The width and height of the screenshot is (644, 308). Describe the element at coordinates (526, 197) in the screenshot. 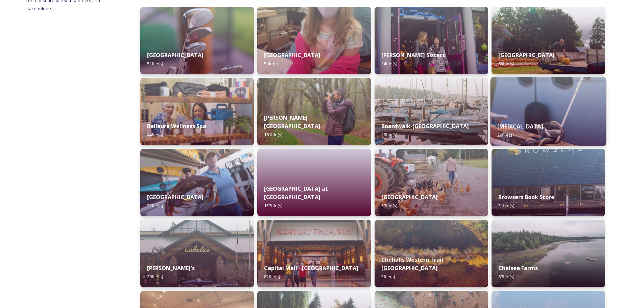

I see `strong: Browsers Book Store` at that location.